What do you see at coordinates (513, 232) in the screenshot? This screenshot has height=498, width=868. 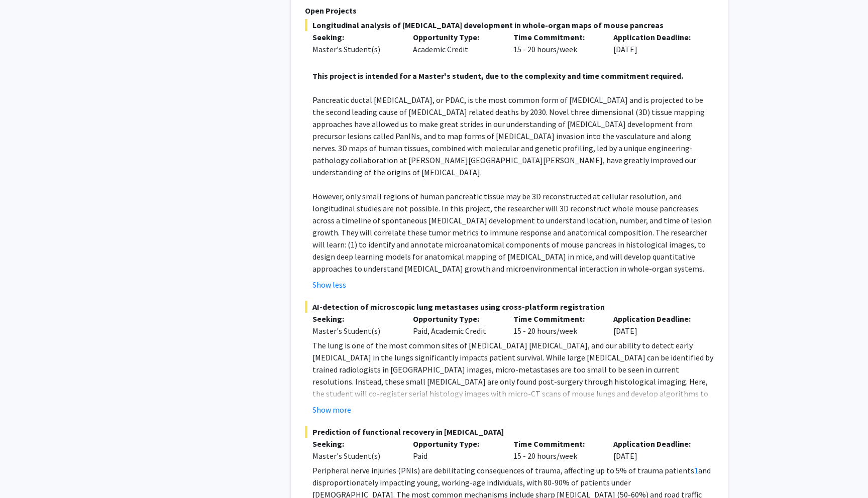 I see `p: However, only small regions of human pancreatic tissue may be 3D reconstructed at cellular resolu...` at bounding box center [513, 232].